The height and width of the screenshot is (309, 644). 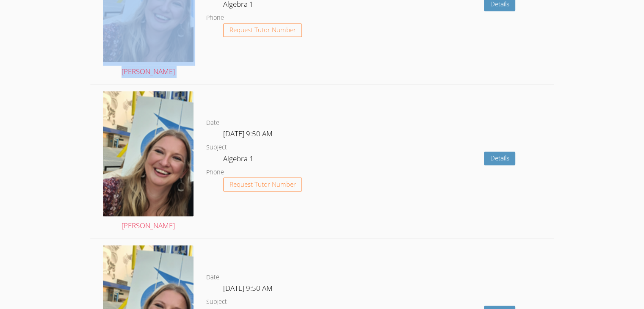 I want to click on a: Details, so click(x=500, y=158).